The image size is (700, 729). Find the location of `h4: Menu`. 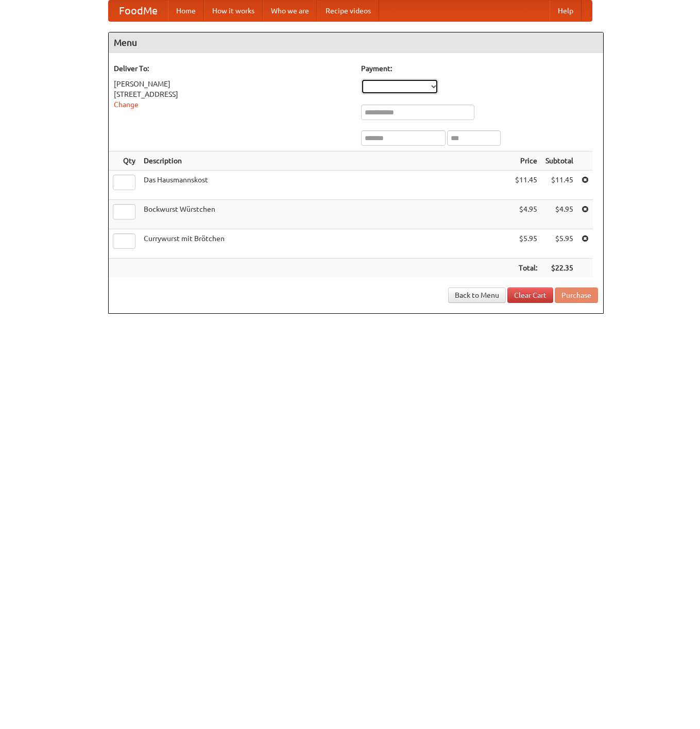

h4: Menu is located at coordinates (356, 43).